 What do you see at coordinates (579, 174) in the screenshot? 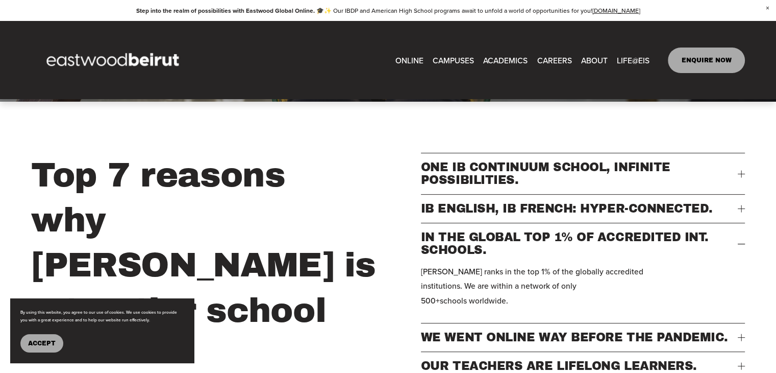
I see `span: ONE IB CONTINUUM SCHOOL, INFINITE POSSIBILITIES.` at bounding box center [579, 174].